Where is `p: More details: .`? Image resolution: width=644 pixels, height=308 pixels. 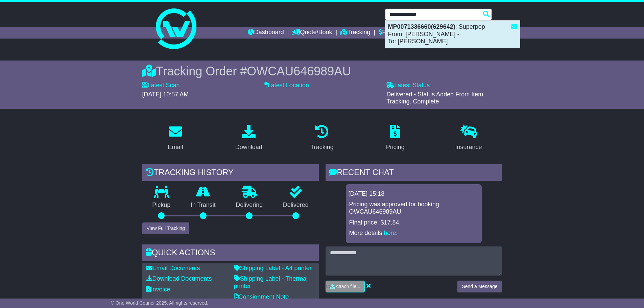
p: More details: . is located at coordinates (414, 234).